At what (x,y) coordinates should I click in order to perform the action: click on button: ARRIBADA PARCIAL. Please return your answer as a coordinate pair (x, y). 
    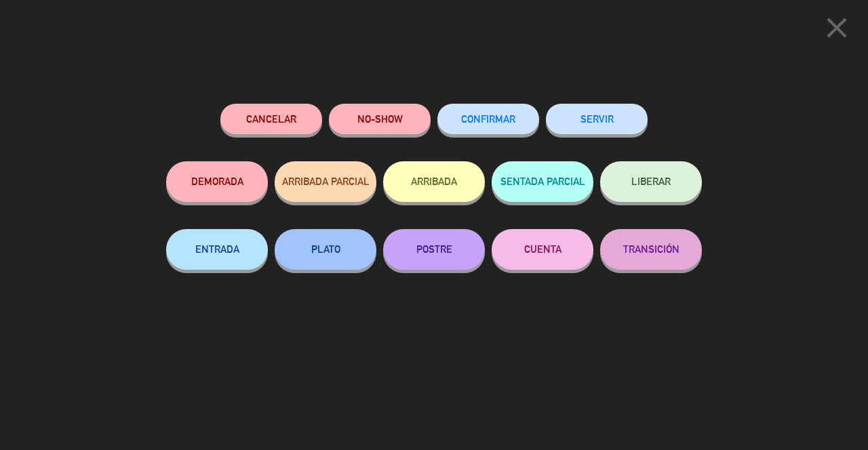
    Looking at the image, I should click on (325, 182).